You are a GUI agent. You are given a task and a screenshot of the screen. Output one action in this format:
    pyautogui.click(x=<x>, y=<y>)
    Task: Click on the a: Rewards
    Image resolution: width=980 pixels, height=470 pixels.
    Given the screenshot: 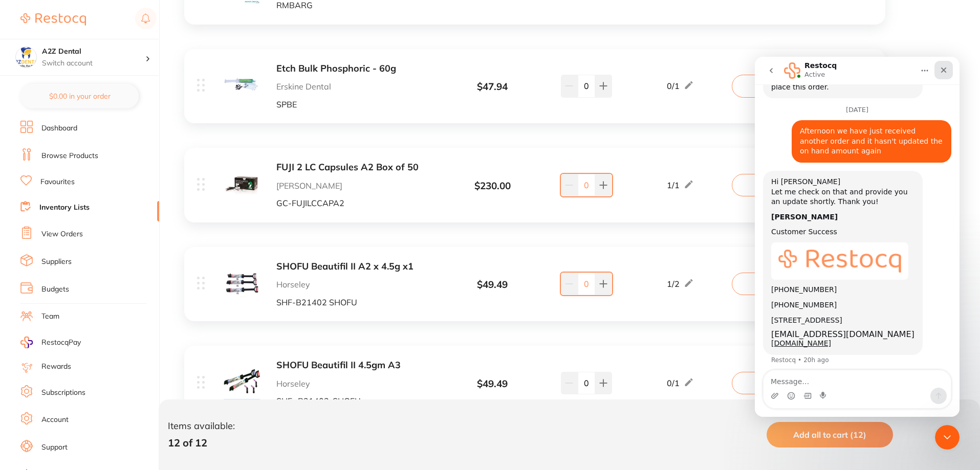 What is the action you would take?
    pyautogui.click(x=56, y=367)
    